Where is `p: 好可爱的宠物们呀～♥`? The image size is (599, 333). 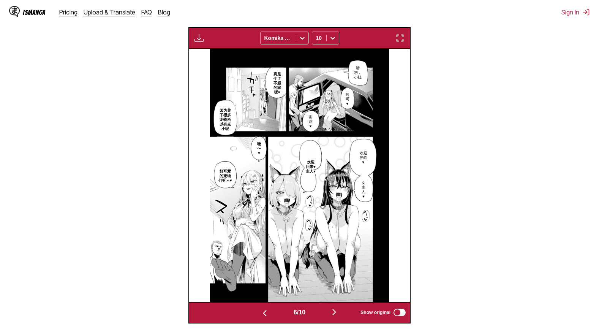
p: 好可爱的宠物们呀～♥ is located at coordinates (225, 175).